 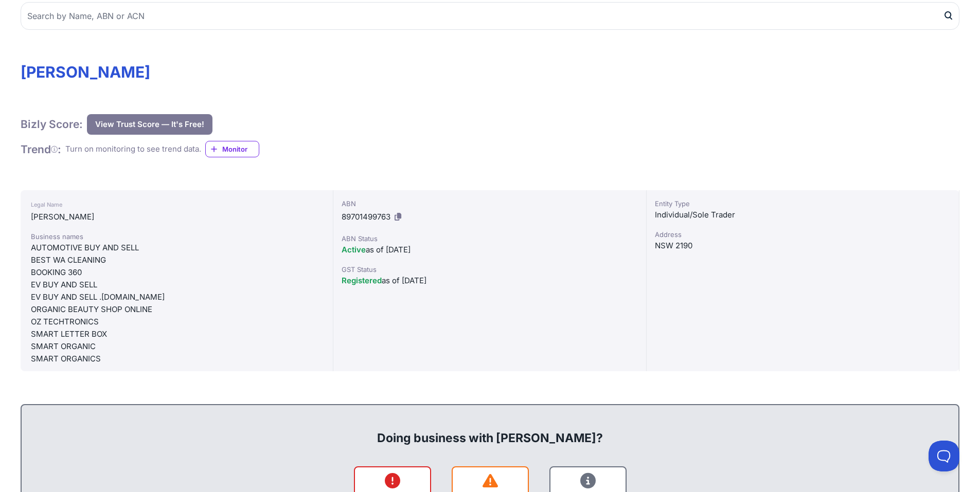 I want to click on span: Monitor, so click(x=241, y=149).